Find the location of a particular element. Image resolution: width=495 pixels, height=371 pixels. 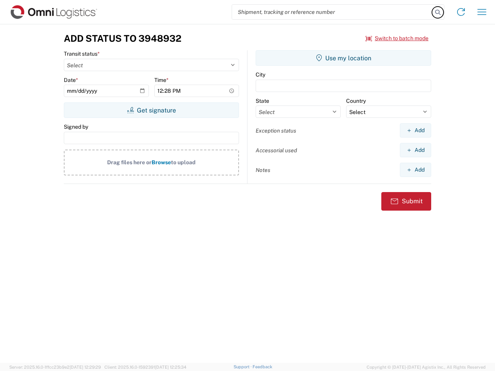

span: Server: 2025.16.0-1ffcc23b9e2 is located at coordinates (55, 367).